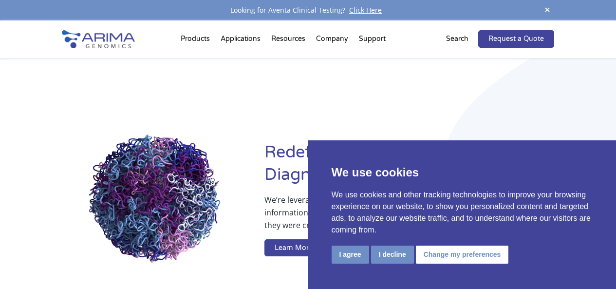  Describe the element at coordinates (457, 39) in the screenshot. I see `p: Search` at that location.